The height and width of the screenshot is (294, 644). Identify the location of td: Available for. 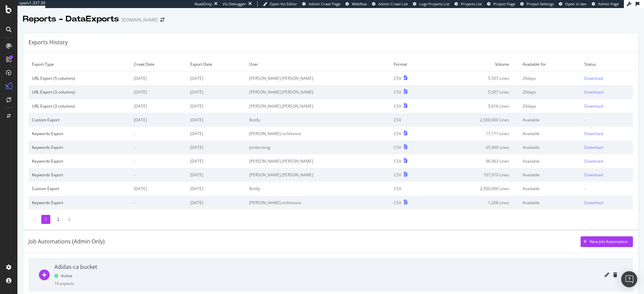
(550, 65).